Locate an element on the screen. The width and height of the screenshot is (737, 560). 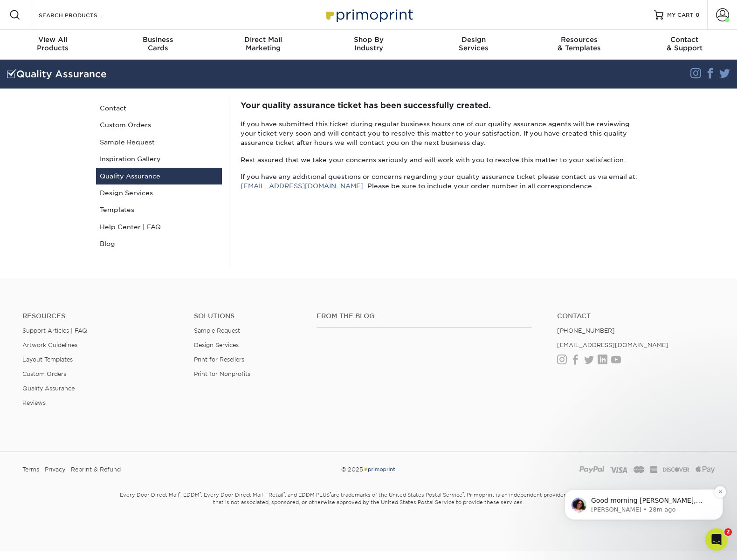
div: © 2025 is located at coordinates (368, 469).